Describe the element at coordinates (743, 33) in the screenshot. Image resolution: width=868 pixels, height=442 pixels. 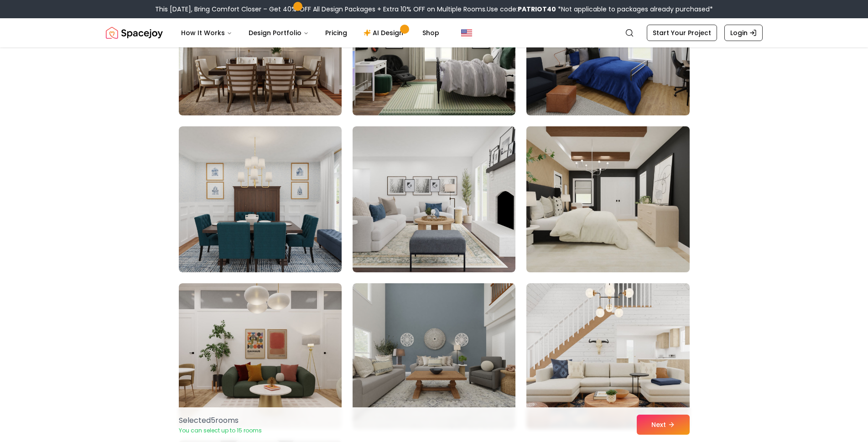
I see `a: Login` at that location.